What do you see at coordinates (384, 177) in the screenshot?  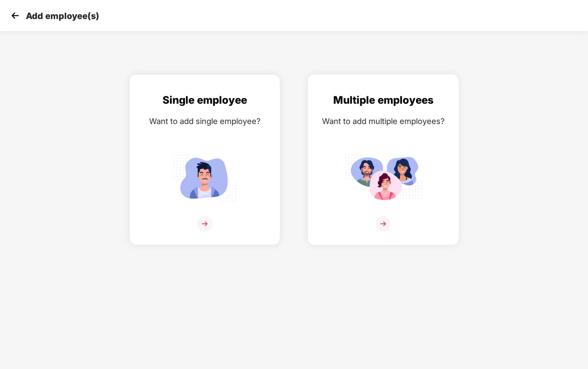 I see `img: svg+xml;base64,PHN2ZyB4bWxucz0iaHR0cDovL3d3dy53My5vcmcvMjAwMC9zdmciIGlkPSJNdWx0aXBsZV9lbXBsb3llZS...` at bounding box center [384, 177].